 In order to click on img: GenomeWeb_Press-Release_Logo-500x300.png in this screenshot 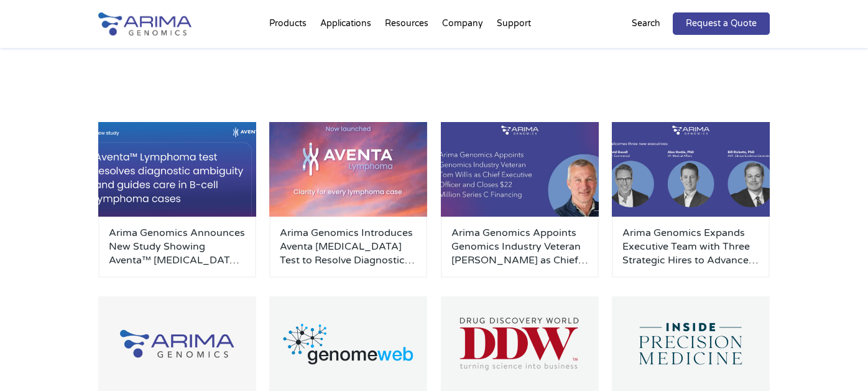, I will do `click(348, 343)`.